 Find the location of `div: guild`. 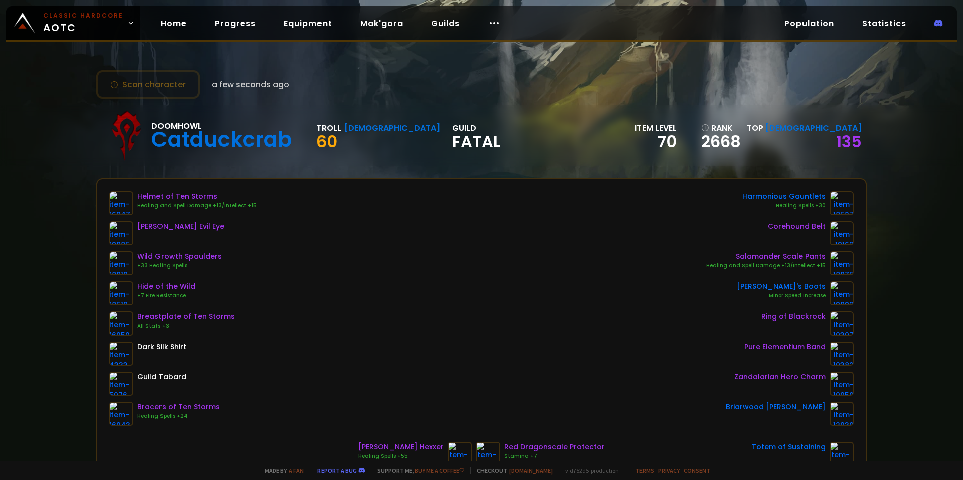

div: guild is located at coordinates (477, 135).